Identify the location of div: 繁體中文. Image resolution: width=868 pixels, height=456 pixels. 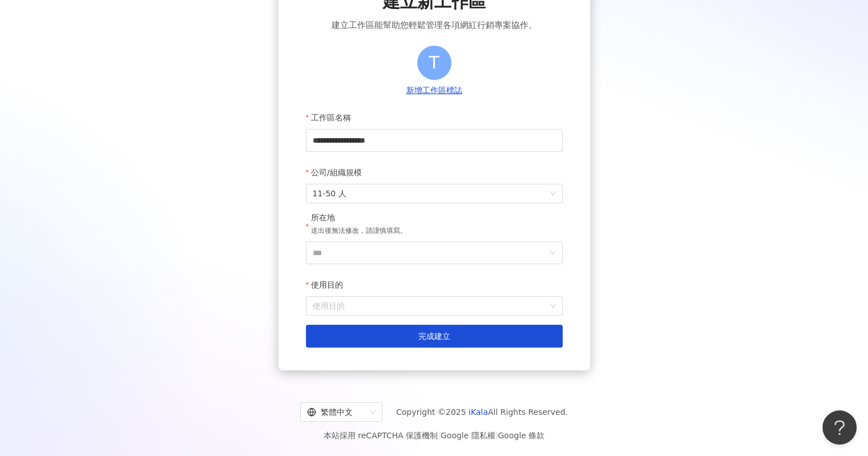
(336, 412).